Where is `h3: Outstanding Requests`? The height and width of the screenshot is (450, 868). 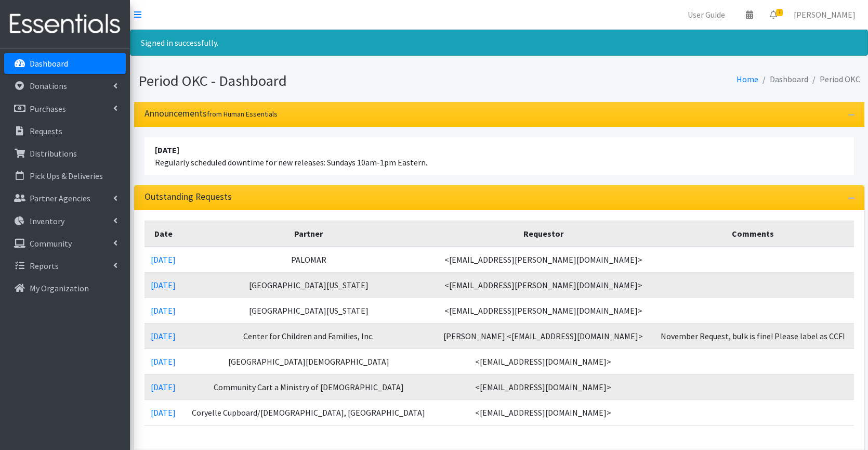
h3: Outstanding Requests is located at coordinates (188, 196).